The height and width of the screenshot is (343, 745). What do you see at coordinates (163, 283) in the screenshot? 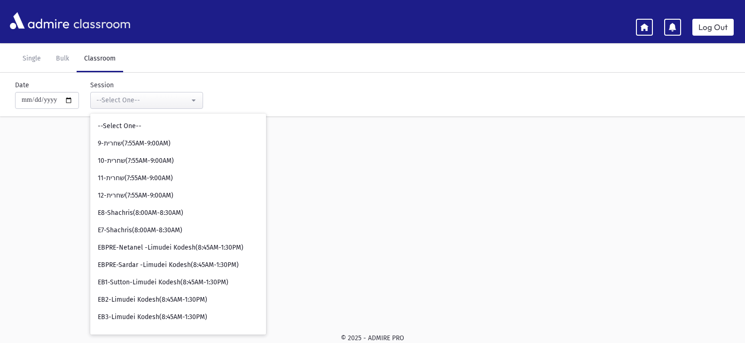
I see `span: EB1-Sutton-Limudei Kodesh(8:45AM-1:30PM)` at bounding box center [163, 283].